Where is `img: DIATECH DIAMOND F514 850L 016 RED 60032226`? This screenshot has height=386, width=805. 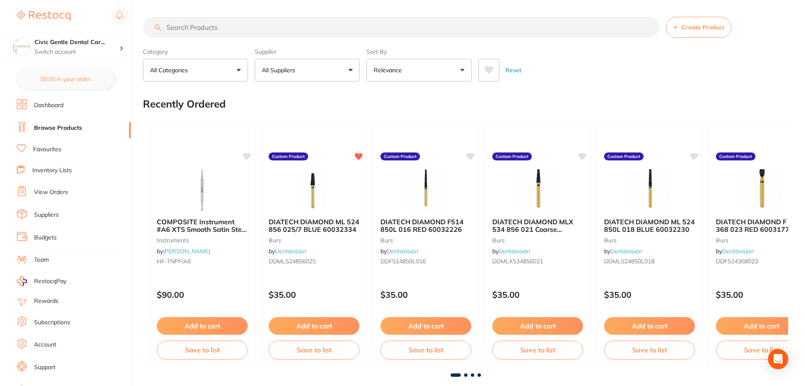 img: DIATECH DIAMOND F514 850L 016 RED 60032226 is located at coordinates (426, 190).